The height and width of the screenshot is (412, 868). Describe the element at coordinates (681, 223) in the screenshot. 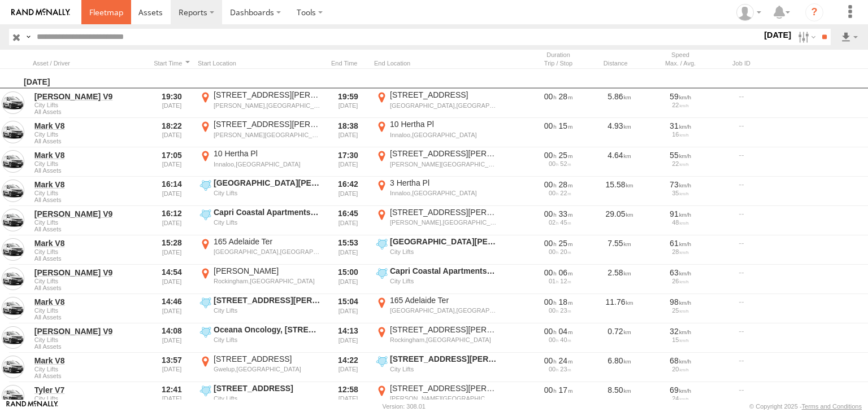

I see `div: 48` at that location.